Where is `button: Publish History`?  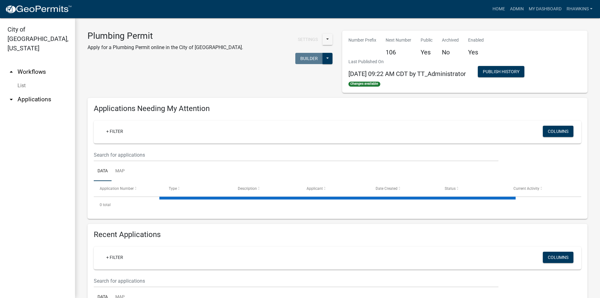
button: Publish History is located at coordinates (501, 72).